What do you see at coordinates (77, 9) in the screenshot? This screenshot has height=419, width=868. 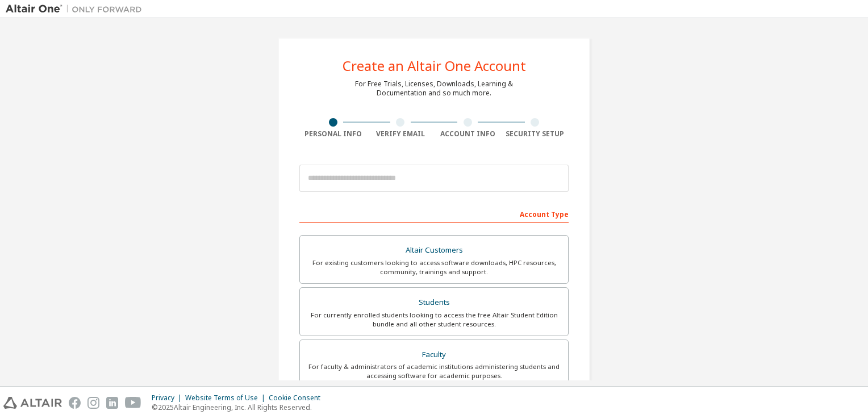 I see `img: Altair One` at bounding box center [77, 9].